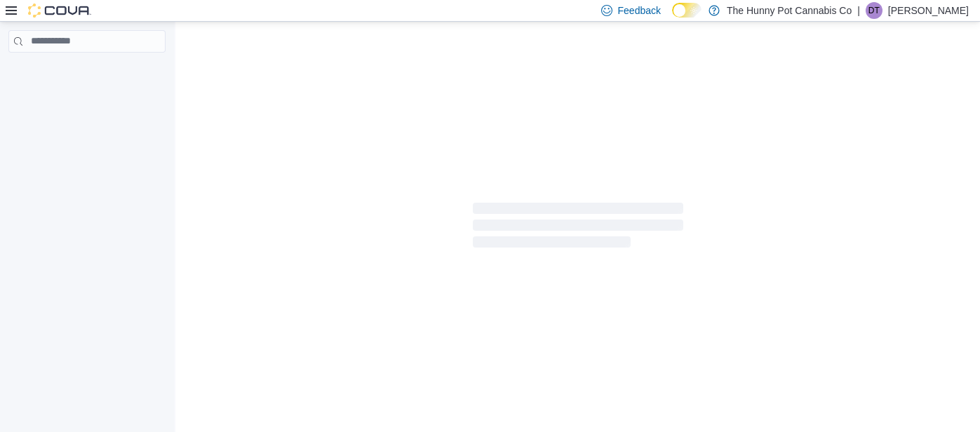 This screenshot has height=432, width=980. Describe the element at coordinates (578, 228) in the screenshot. I see `span: Loading` at that location.